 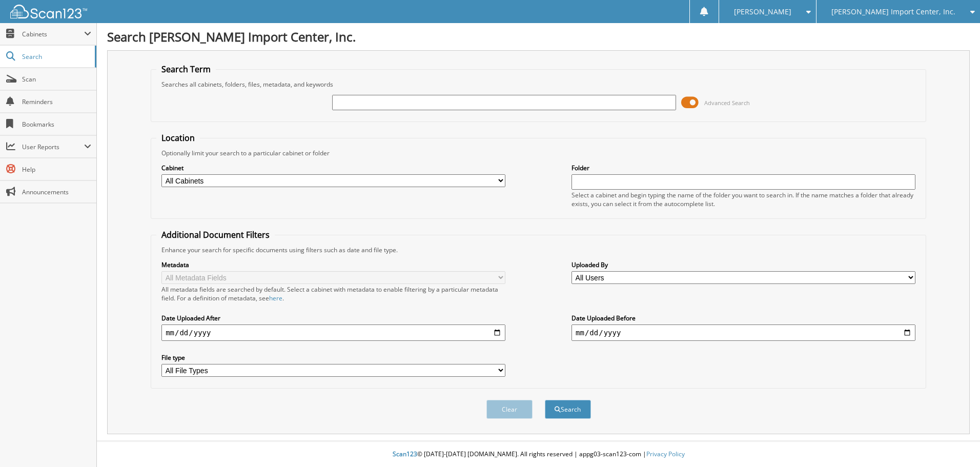 What do you see at coordinates (56, 192) in the screenshot?
I see `span: Announcements` at bounding box center [56, 192].